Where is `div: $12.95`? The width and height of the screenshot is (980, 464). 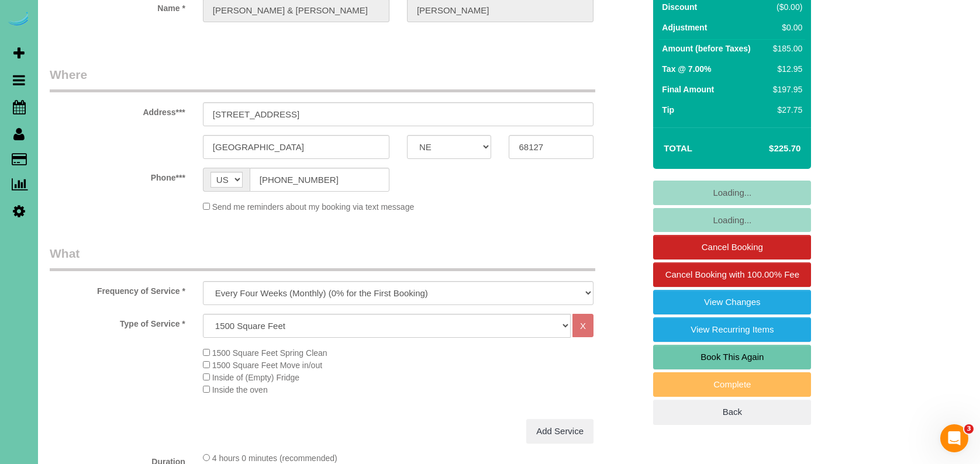 div: $12.95 is located at coordinates (785, 69).